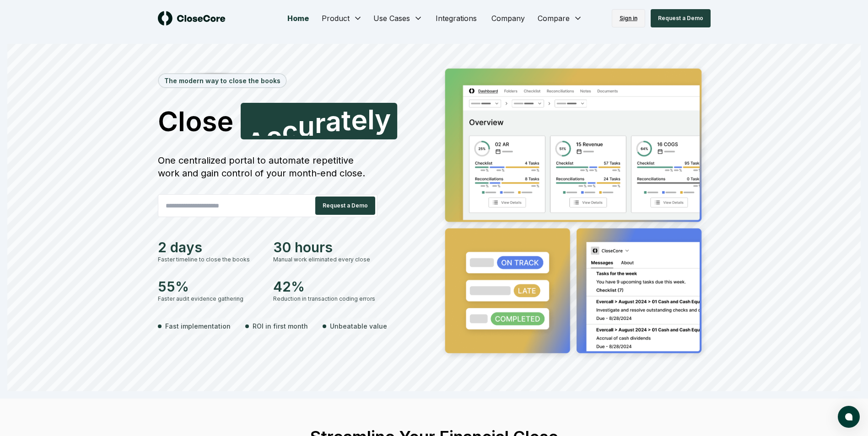 This screenshot has width=868, height=436. What do you see at coordinates (223, 81) in the screenshot?
I see `div: The modern way to close the books` at bounding box center [223, 81].